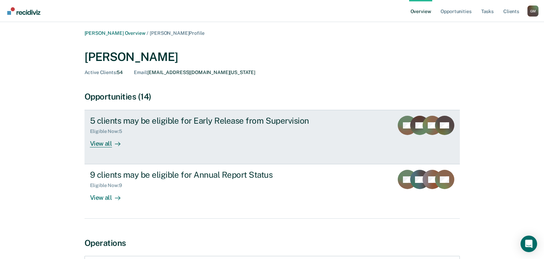  I want to click on div: 9 clients may be eligible for Annual Report Status, so click(211, 175).